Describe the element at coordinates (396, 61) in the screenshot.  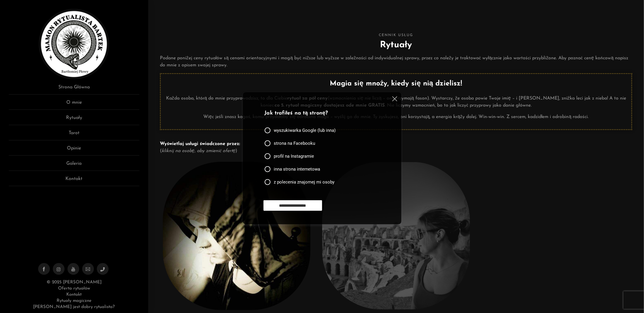
I see `p: Podane poniżej ceny rytuałów są cenami orientacyjnymi i mogą być niższe lub wyższe w zależności o...` at that location.